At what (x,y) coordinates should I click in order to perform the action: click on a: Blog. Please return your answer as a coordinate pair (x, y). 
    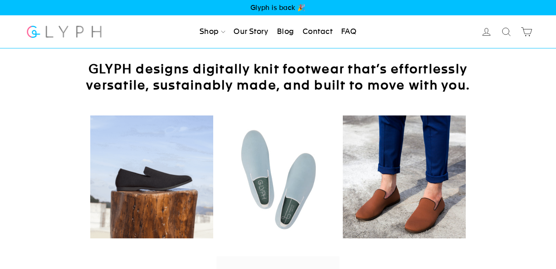
    Looking at the image, I should click on (286, 32).